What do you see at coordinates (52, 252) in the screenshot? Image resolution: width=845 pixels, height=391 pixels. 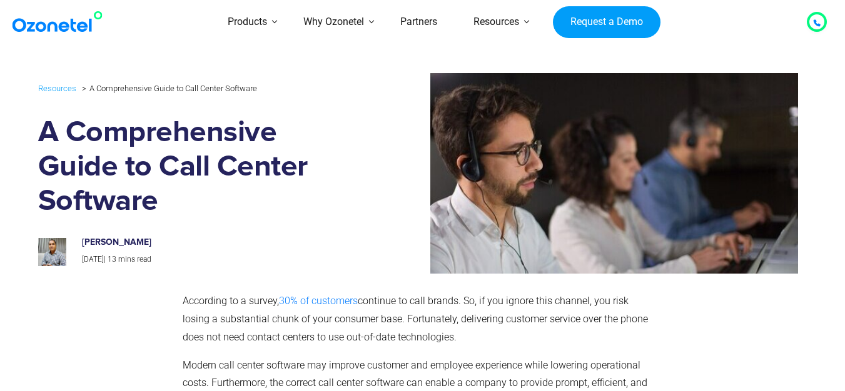 I see `img: prashanth-kancherla_avatar-200x200.jpeg` at bounding box center [52, 252].